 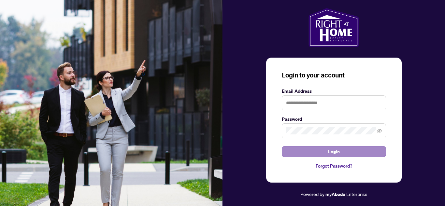 I want to click on a: Forgot Password?, so click(x=334, y=166).